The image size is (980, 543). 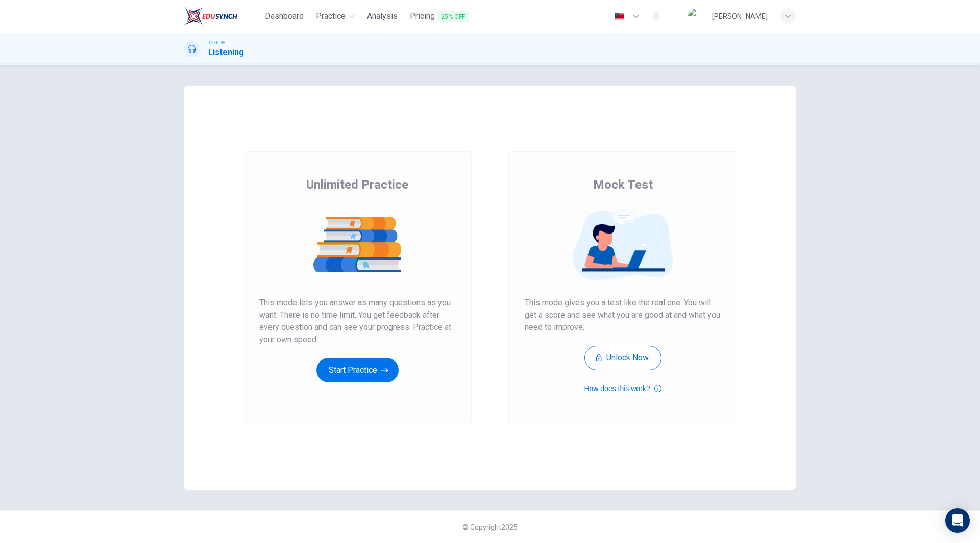 I want to click on a: Pricing25% OFF, so click(x=439, y=16).